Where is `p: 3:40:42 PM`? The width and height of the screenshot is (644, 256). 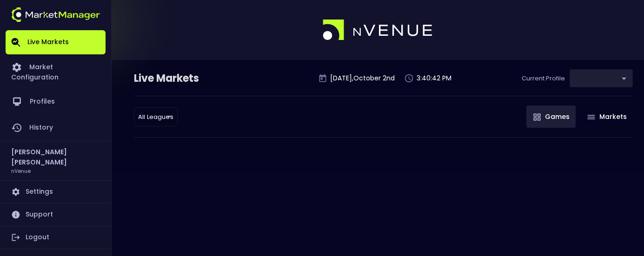 p: 3:40:42 PM is located at coordinates (434, 78).